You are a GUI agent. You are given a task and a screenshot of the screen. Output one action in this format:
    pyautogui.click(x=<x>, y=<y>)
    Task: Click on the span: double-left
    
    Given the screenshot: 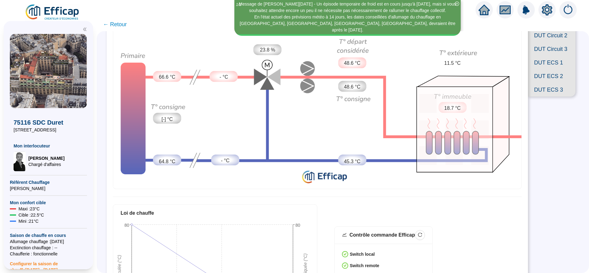 What is the action you would take?
    pyautogui.click(x=85, y=29)
    